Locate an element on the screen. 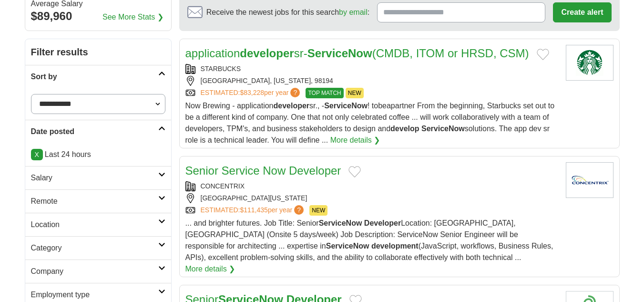  h2: Remote is located at coordinates (95, 202).